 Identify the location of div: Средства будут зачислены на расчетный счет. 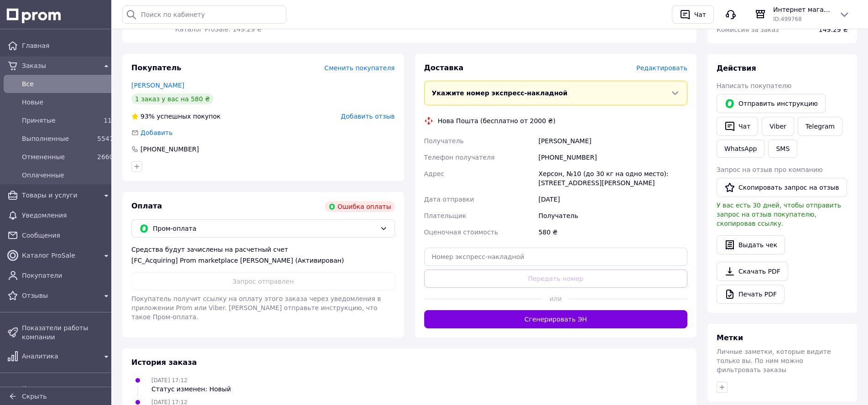
(263, 255).